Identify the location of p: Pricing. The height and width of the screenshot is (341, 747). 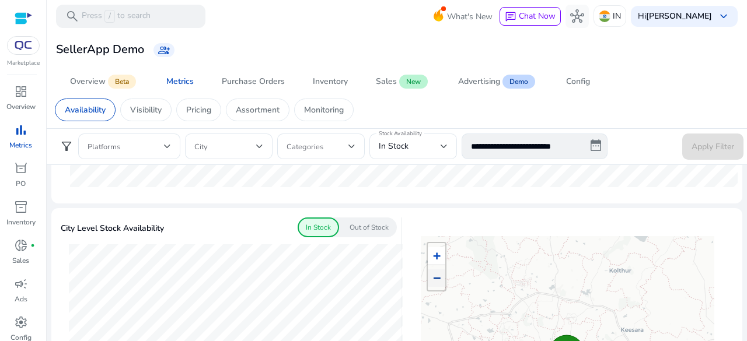
(198, 110).